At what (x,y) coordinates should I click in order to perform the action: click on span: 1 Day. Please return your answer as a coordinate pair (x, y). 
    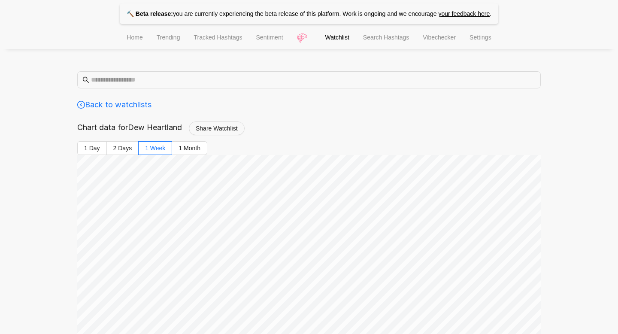
    Looking at the image, I should click on (92, 148).